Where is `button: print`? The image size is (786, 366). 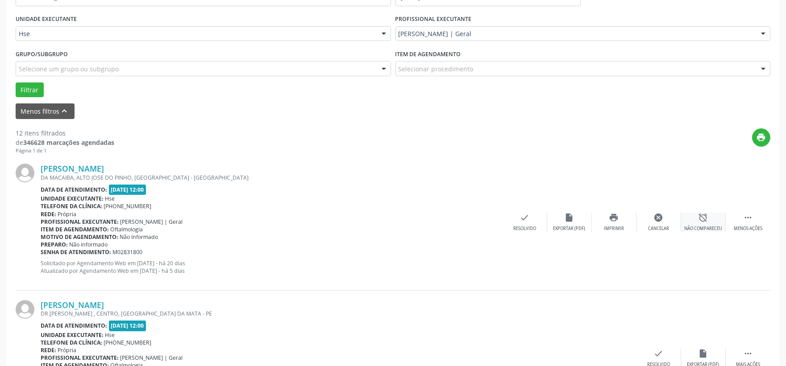 button: print is located at coordinates (761, 137).